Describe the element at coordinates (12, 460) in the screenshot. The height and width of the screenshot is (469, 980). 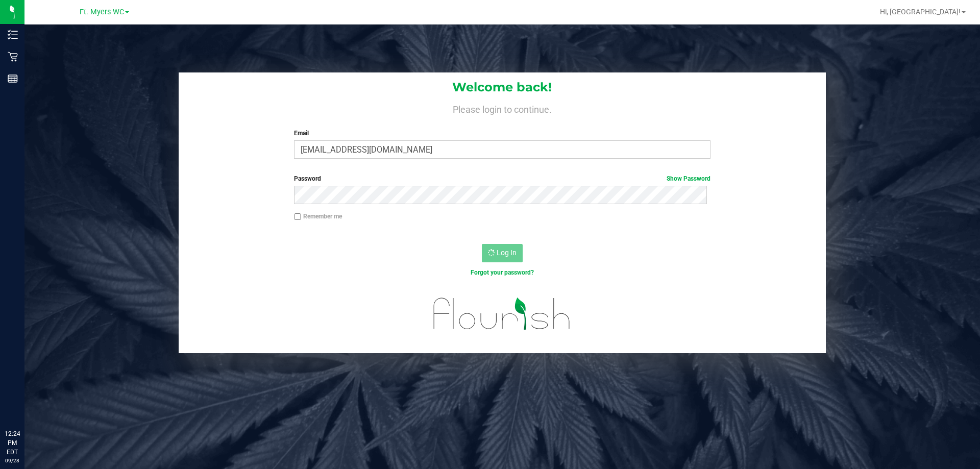
I see `p: 09/28` at that location.